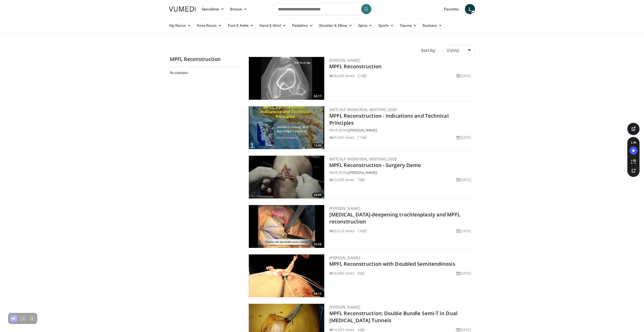 The width and height of the screenshot is (644, 332). What do you see at coordinates (182, 9) in the screenshot?
I see `img: VuMedi Logo` at bounding box center [182, 9].